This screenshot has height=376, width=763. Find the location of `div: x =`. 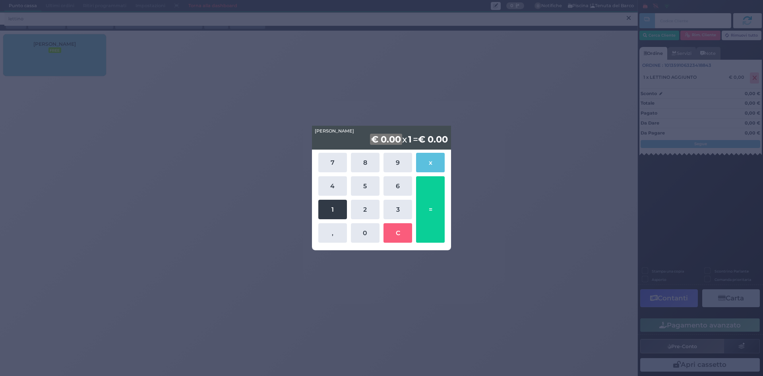

div: x = is located at coordinates (382, 138).